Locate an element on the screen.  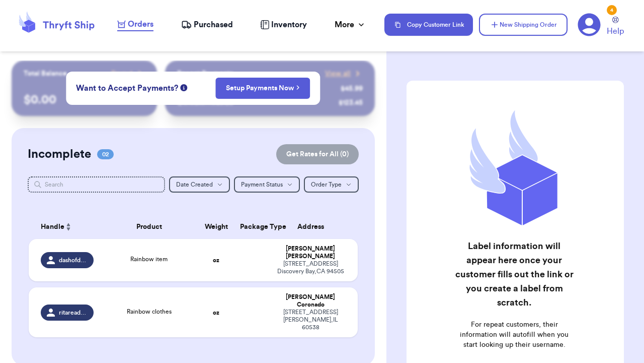
h2: Label information will appear here once your customer fills out the link or you create a label fr... is located at coordinates (514, 274).